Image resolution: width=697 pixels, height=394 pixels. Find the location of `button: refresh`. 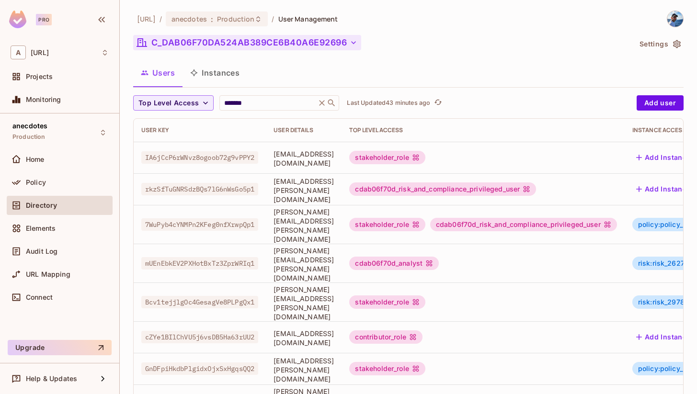

button: refresh is located at coordinates (438, 103).